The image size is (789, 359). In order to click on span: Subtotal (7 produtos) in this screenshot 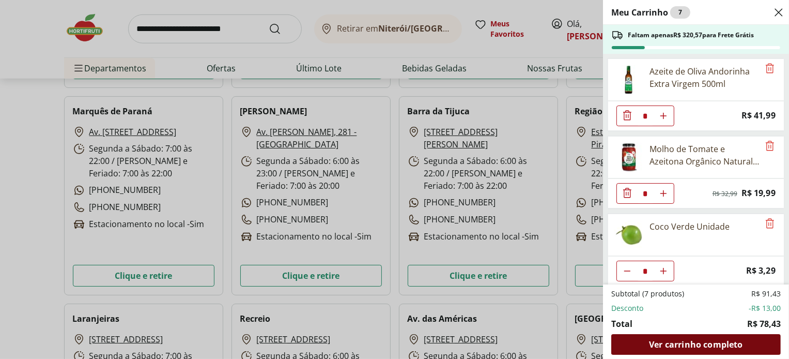, I will do `click(648, 294)`.